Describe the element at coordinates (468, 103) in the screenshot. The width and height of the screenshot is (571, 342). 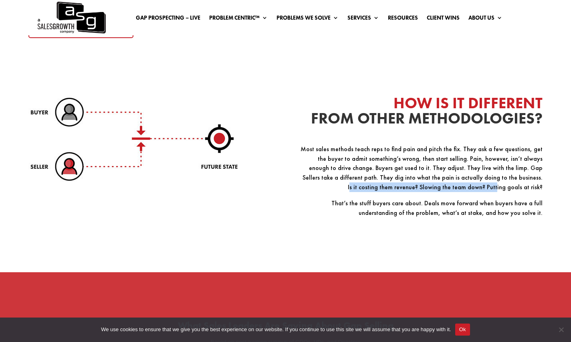
I see `span: HOW IS IT DIFFERENT` at that location.